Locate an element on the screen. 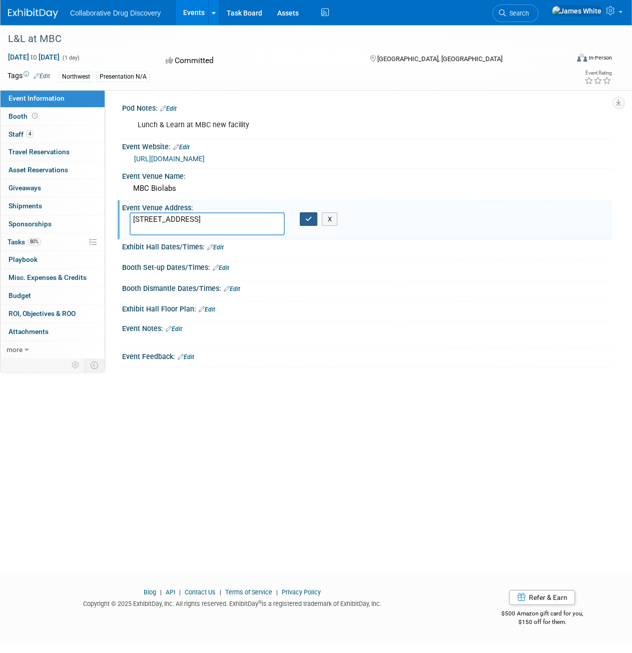  a: more is located at coordinates (53, 349).